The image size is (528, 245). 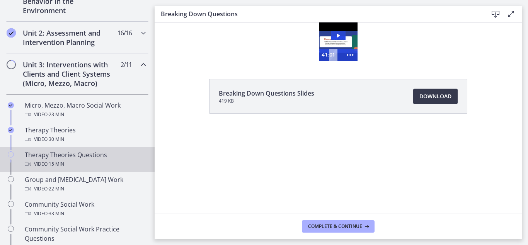 I want to click on h2: Unit 3: Interventions with Clients and Client Systems (Micro, Mezzo, Macro), so click(x=70, y=74).